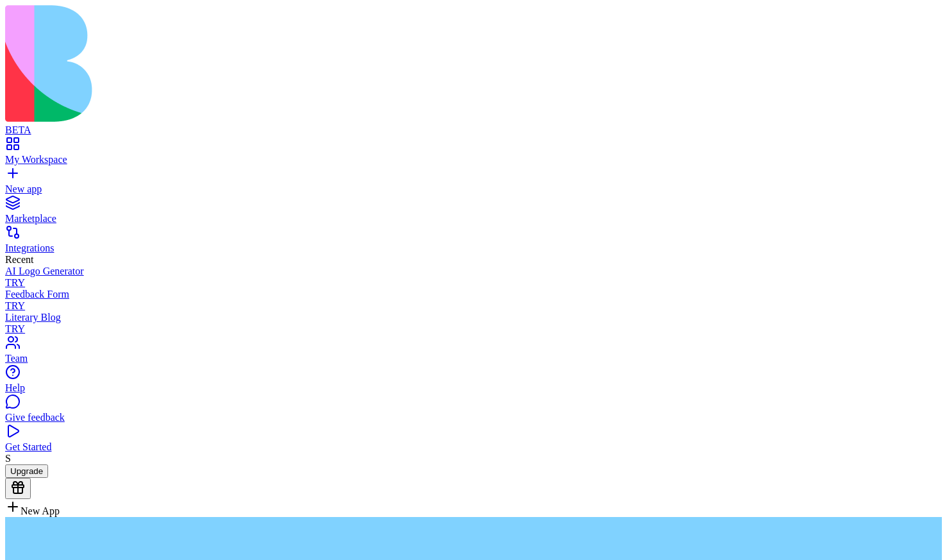 The height and width of the screenshot is (560, 947). I want to click on div: Integrations, so click(474, 248).